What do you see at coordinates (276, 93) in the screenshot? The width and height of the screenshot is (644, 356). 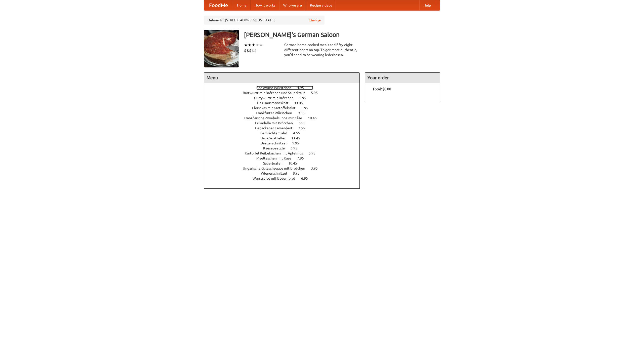 I see `span: Bratwurst mit Brötchen und Sauerkraut` at bounding box center [276, 93].